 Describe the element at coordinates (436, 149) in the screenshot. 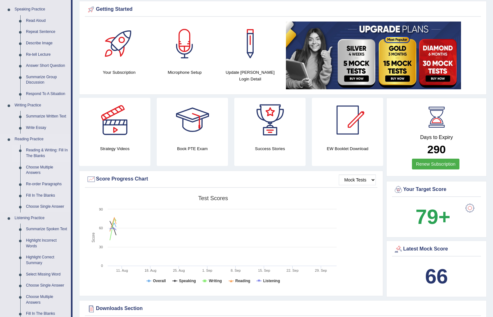

I see `b: 290` at that location.